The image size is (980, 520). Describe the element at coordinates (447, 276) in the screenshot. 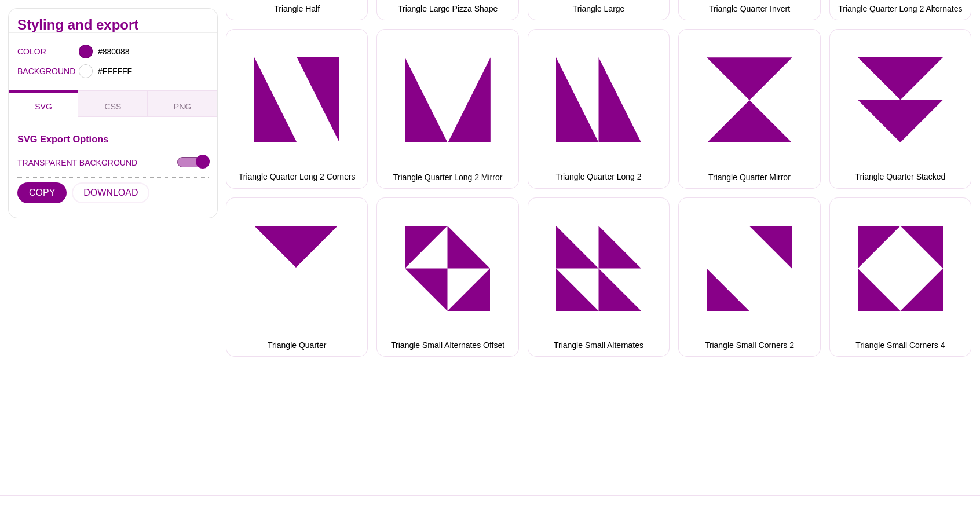

I see `button: Triangle Small Alternates Offset` at that location.